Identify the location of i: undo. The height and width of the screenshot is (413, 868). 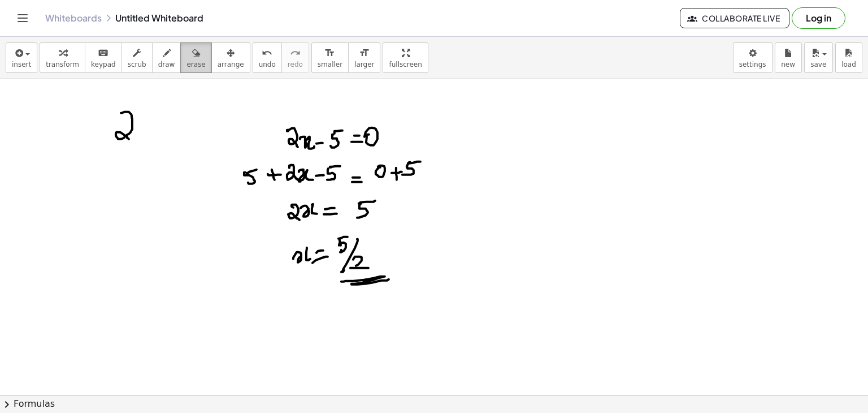
(267, 53).